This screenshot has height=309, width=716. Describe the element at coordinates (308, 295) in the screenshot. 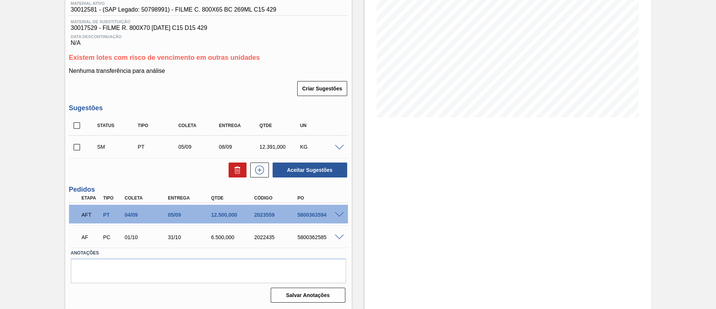

I see `button: Salvar Anotações` at that location.